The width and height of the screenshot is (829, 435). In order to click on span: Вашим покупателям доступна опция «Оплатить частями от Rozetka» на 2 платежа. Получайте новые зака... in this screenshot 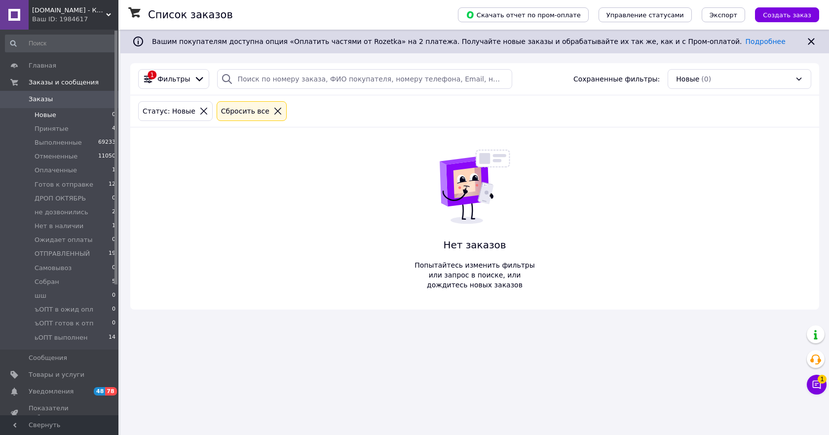, I will do `click(469, 41)`.